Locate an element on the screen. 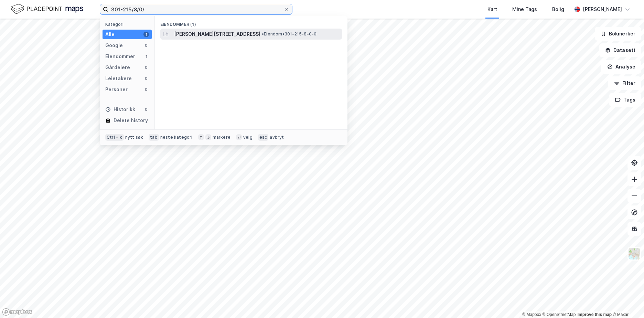 The width and height of the screenshot is (644, 318). img: logo.f888ab2527a4732fd821a326f86c7f29.svg is located at coordinates (47, 9).